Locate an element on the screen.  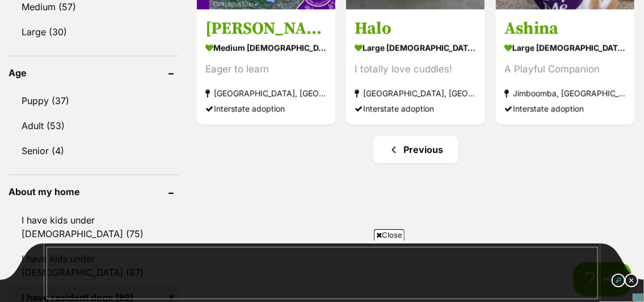
header: Age is located at coordinates (94, 73).